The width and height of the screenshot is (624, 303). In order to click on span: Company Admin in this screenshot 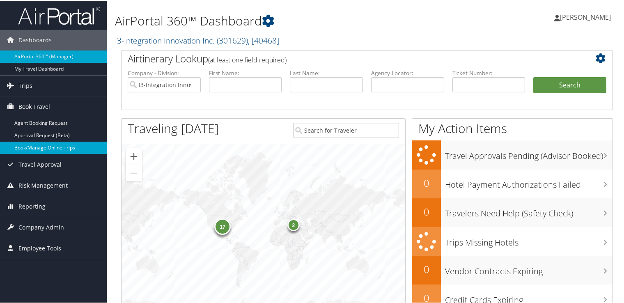, I will do `click(41, 227)`.